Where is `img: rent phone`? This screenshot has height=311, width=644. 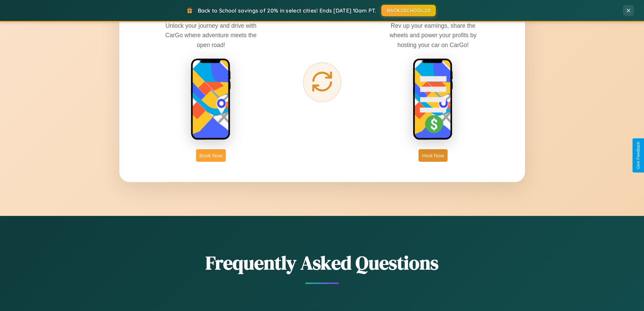 img: rent phone is located at coordinates (211, 99).